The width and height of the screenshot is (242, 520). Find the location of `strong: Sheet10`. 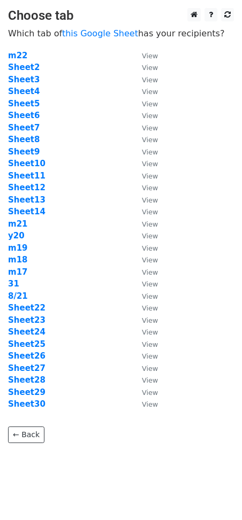

strong: Sheet10 is located at coordinates (27, 164).